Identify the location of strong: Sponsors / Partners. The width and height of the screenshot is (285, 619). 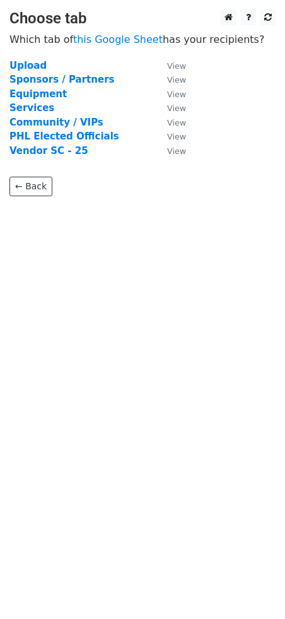
(62, 80).